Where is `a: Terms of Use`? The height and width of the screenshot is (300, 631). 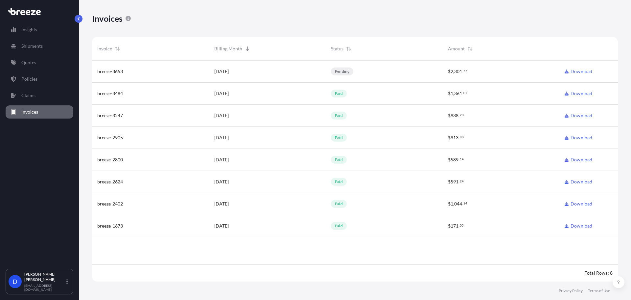 a: Terms of Use is located at coordinates (599, 290).